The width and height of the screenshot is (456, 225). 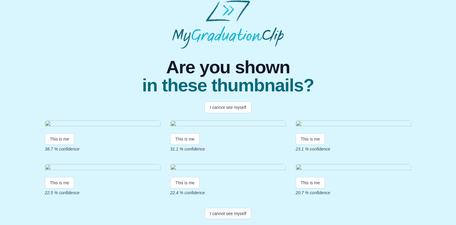 I want to click on p: 38.7 % confidence, so click(x=103, y=149).